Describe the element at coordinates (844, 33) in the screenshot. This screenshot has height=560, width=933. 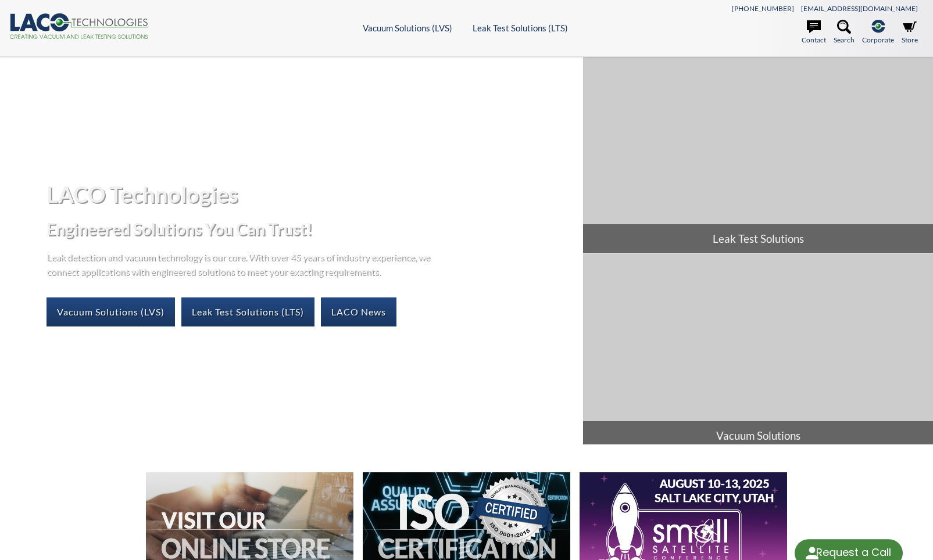
I see `a: Search` at that location.